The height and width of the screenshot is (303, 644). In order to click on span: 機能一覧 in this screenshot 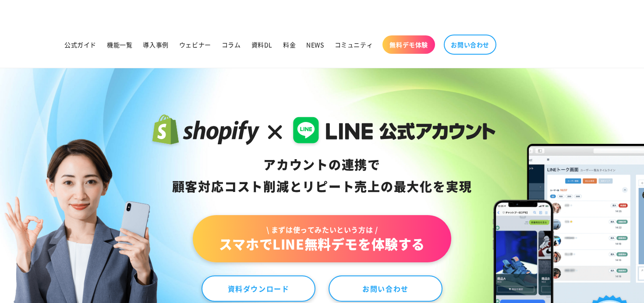, I will do `click(119, 45)`.